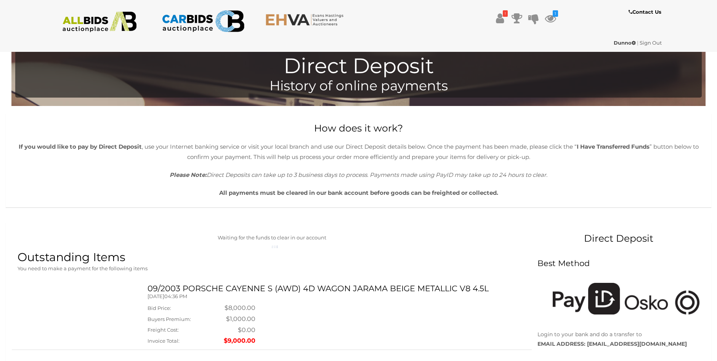  Describe the element at coordinates (239, 308) in the screenshot. I see `td: $8,000.00` at that location.